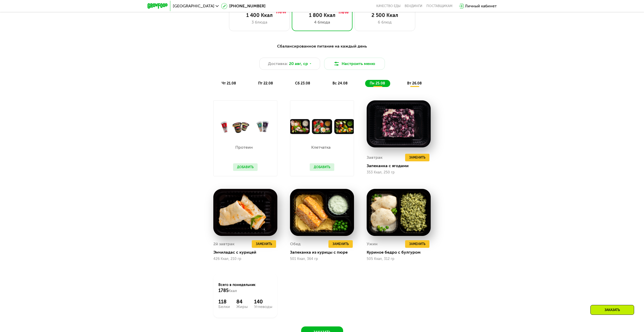 This screenshot has width=644, height=332. What do you see at coordinates (414, 83) in the screenshot?
I see `span: вт 26.08` at bounding box center [414, 83].